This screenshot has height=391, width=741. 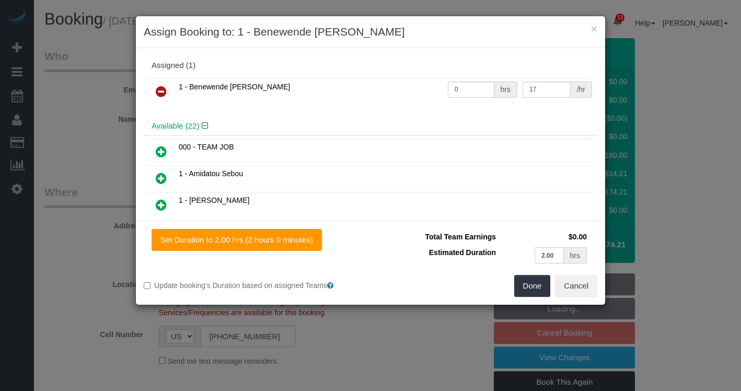 I want to click on td: $0.00, so click(x=544, y=237).